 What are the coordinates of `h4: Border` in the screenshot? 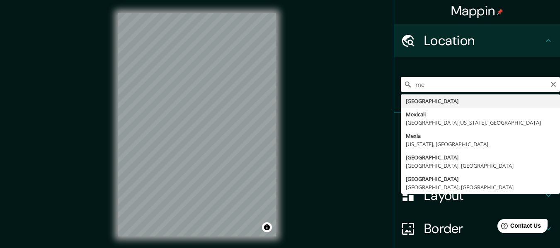 It's located at (484, 229).